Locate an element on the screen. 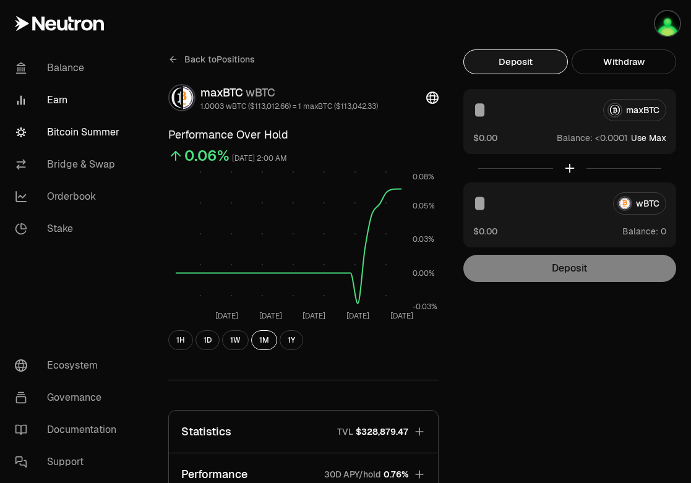 This screenshot has width=691, height=483. button: StatisticsTVL$328,879.47 is located at coordinates (303, 432).